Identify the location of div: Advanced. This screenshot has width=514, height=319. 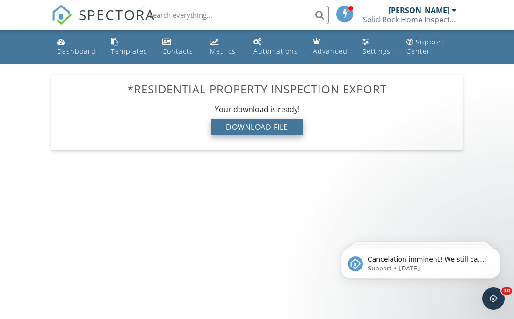
(330, 51).